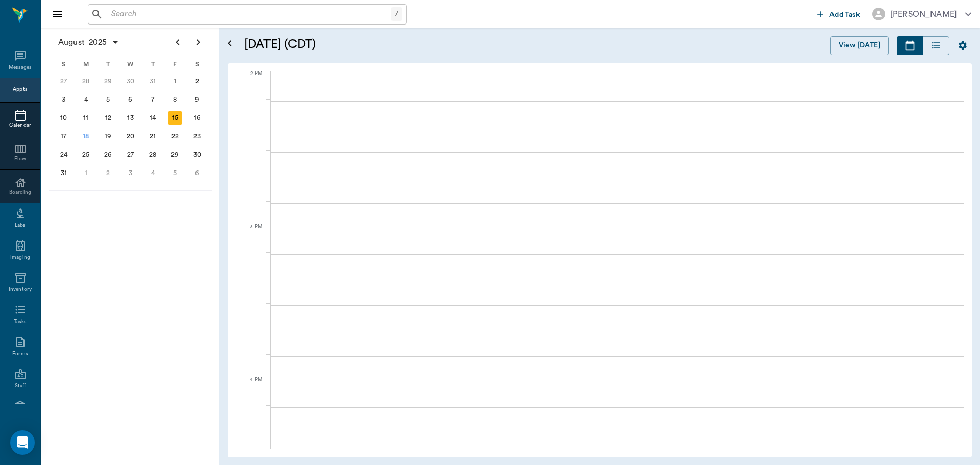 The width and height of the screenshot is (980, 465). What do you see at coordinates (64, 118) in the screenshot?
I see `div: Sunday, August 10, 2025` at bounding box center [64, 118].